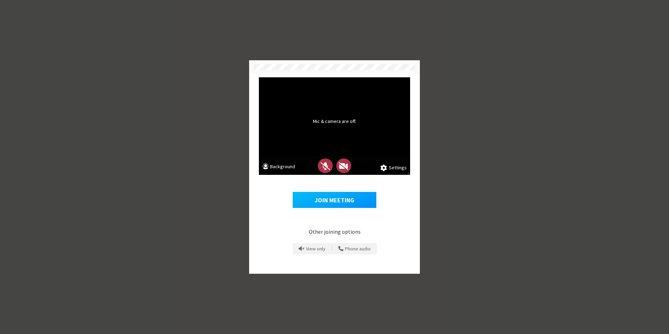  Describe the element at coordinates (325, 166) in the screenshot. I see `button: Mic is off` at that location.